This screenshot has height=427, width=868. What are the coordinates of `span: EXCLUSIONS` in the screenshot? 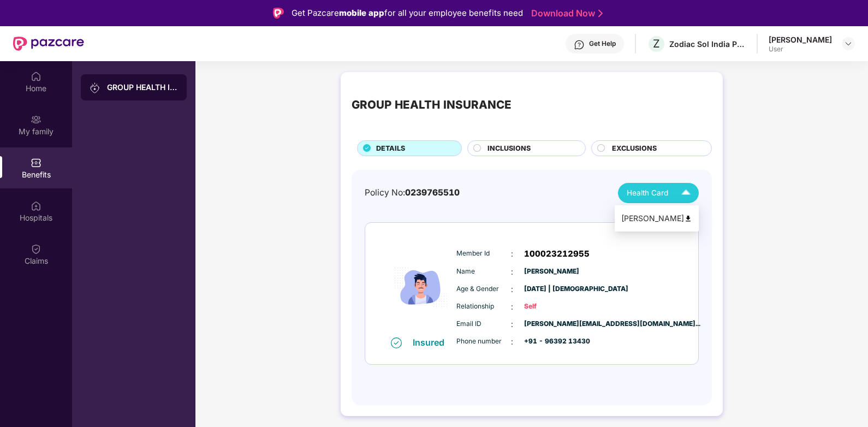 It's located at (634, 149).